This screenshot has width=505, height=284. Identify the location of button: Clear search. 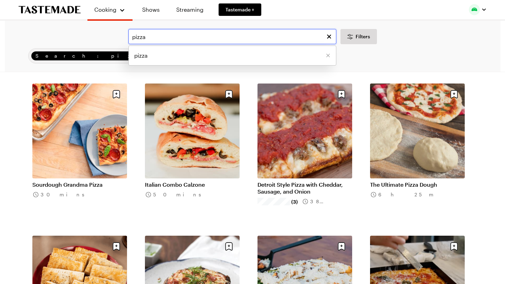
(329, 37).